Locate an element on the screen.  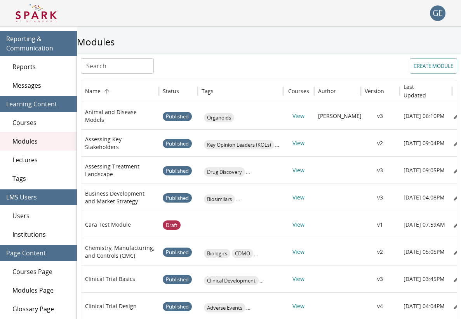
span: Modules is located at coordinates (42, 141).